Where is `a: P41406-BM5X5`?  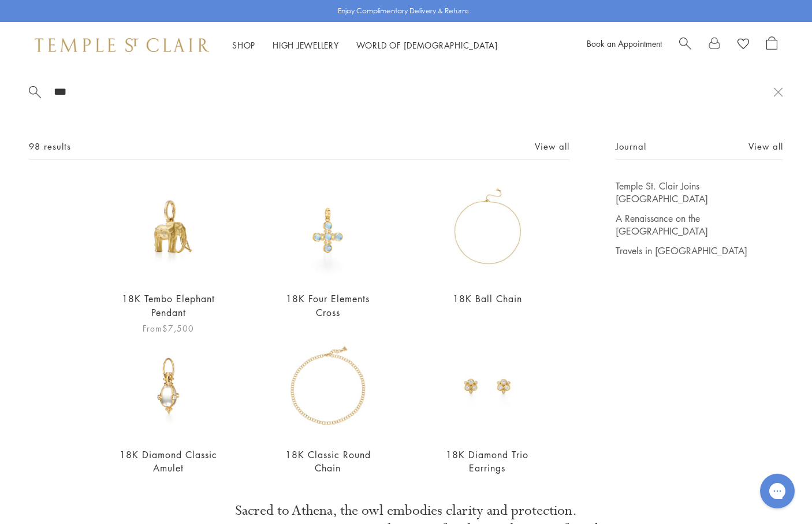 a: P41406-BM5X5 is located at coordinates (328, 230).